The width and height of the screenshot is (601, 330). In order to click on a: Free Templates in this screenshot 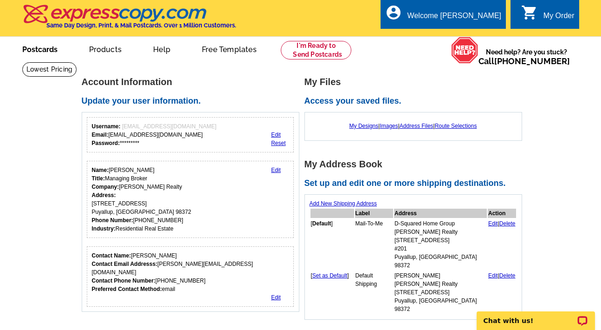, I will do `click(229, 48)`.